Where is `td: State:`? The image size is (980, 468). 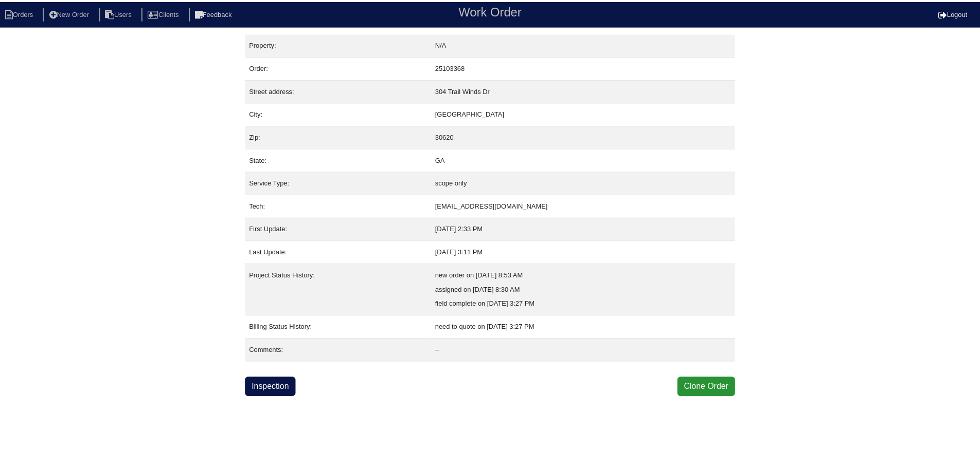 td: State: is located at coordinates (340, 160).